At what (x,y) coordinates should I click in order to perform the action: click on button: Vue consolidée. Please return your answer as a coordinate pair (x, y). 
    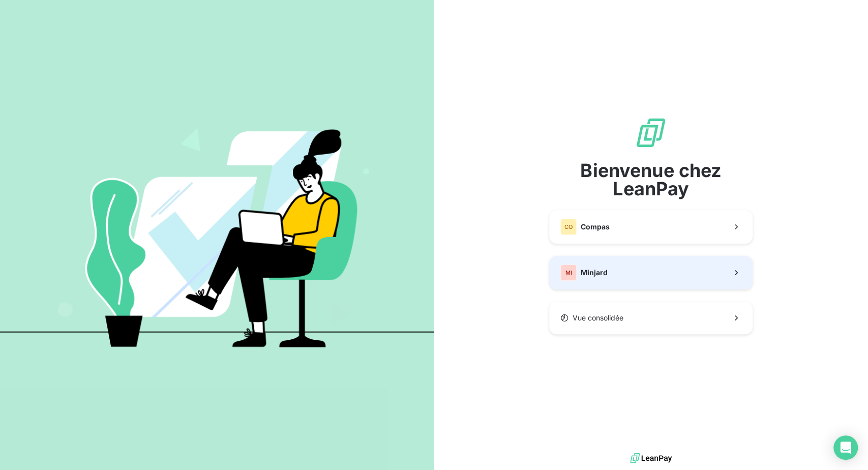
    Looking at the image, I should click on (650, 318).